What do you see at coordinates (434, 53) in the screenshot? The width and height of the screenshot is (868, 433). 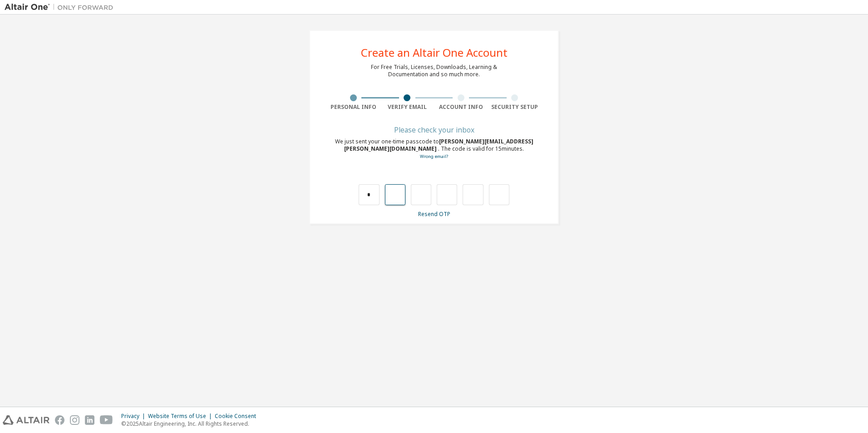 I see `div: Create an Altair One Account` at bounding box center [434, 53].